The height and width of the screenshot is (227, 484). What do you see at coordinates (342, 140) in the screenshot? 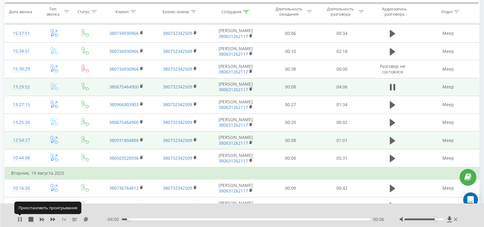
I see `td: 01:01` at bounding box center [342, 140].